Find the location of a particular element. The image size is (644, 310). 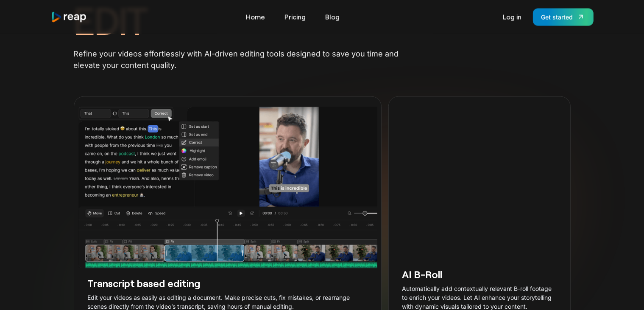

div: Get started is located at coordinates (557, 17).